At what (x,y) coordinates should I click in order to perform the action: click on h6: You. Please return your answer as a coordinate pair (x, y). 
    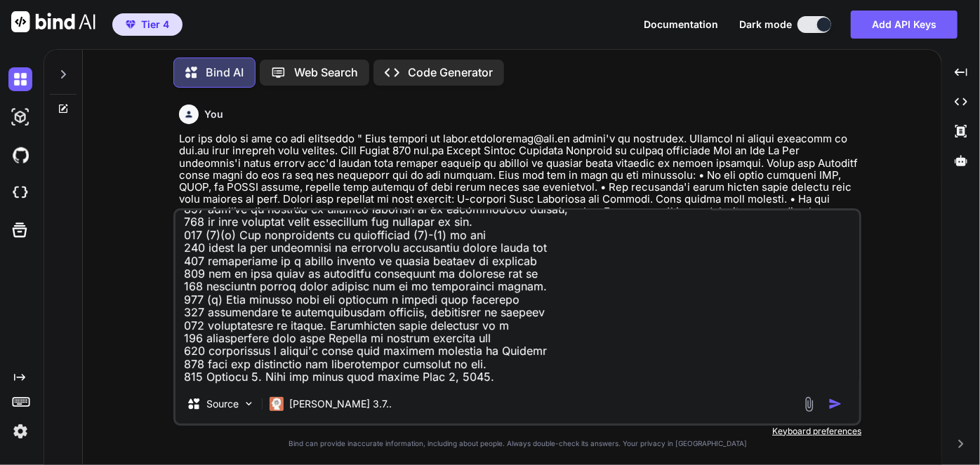
    Looking at the image, I should click on (214, 114).